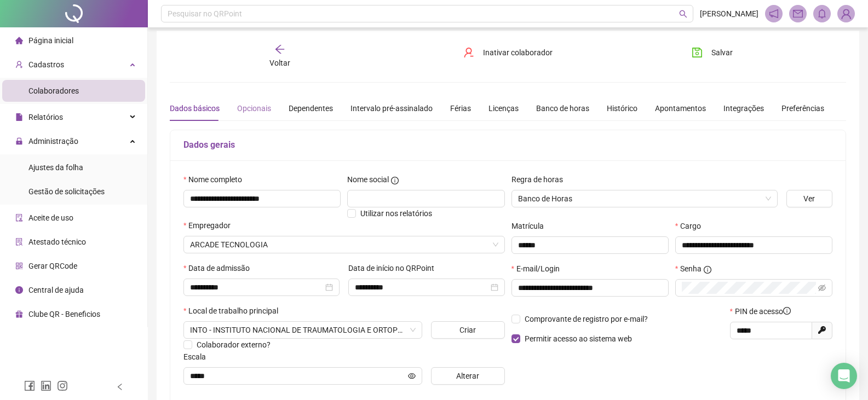 This screenshot has height=400, width=868. I want to click on button: Alterar, so click(468, 376).